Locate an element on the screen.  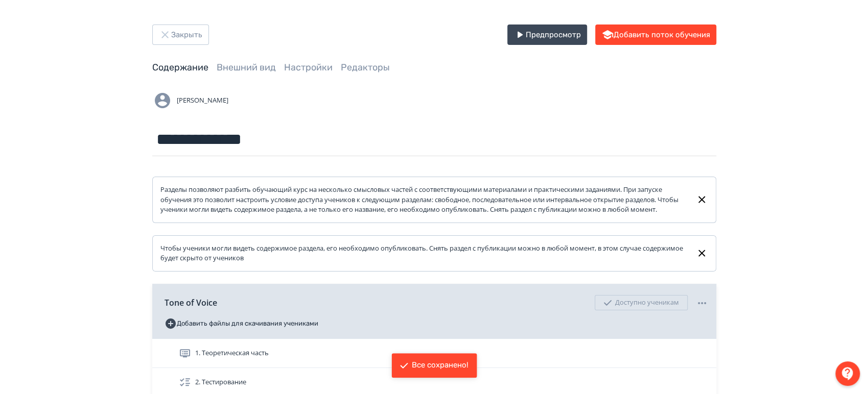
button: Добавить файлы для скачивания учениками is located at coordinates (241, 324).